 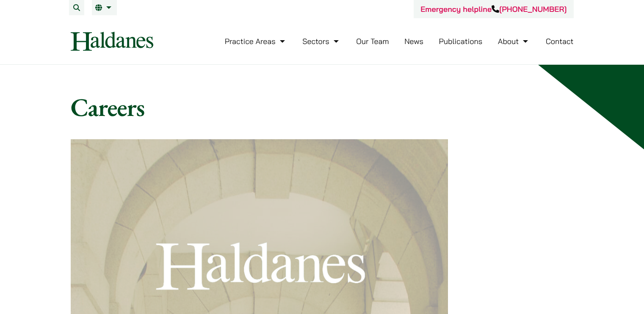 I want to click on a: EN, so click(x=104, y=8).